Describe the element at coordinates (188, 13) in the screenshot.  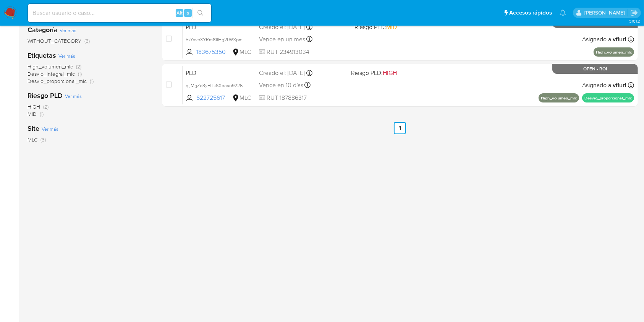
I see `span: s` at that location.